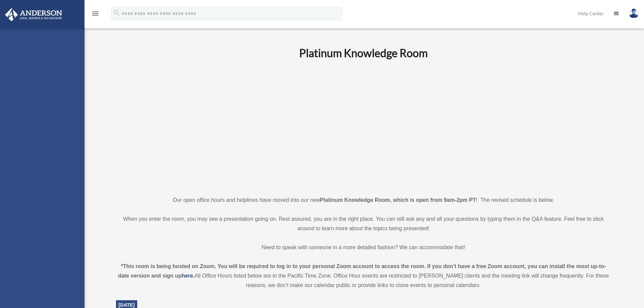  Describe the element at coordinates (95, 14) in the screenshot. I see `i: menu` at that location.